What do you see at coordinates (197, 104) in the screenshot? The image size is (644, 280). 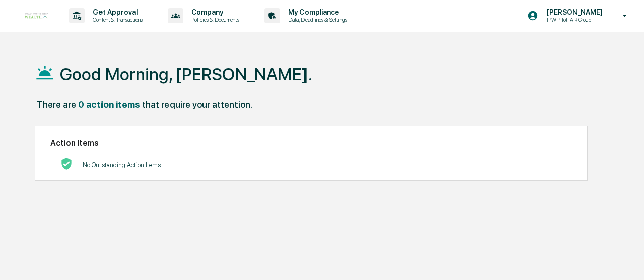 I see `div: that require your attention.` at bounding box center [197, 104].